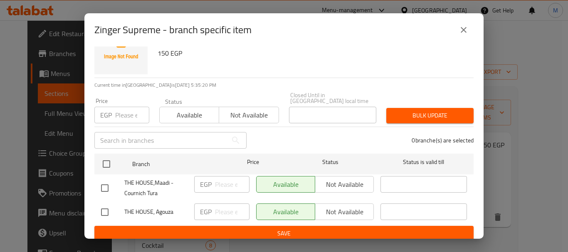 Image resolution: width=568 pixels, height=252 pixels. Describe the element at coordinates (284, 234) in the screenshot. I see `span: Save` at that location.